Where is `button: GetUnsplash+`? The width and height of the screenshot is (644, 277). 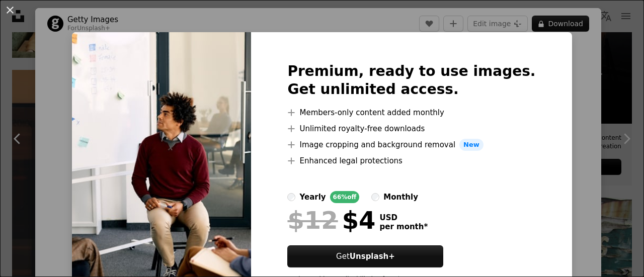 button: GetUnsplash+ is located at coordinates (365, 256).